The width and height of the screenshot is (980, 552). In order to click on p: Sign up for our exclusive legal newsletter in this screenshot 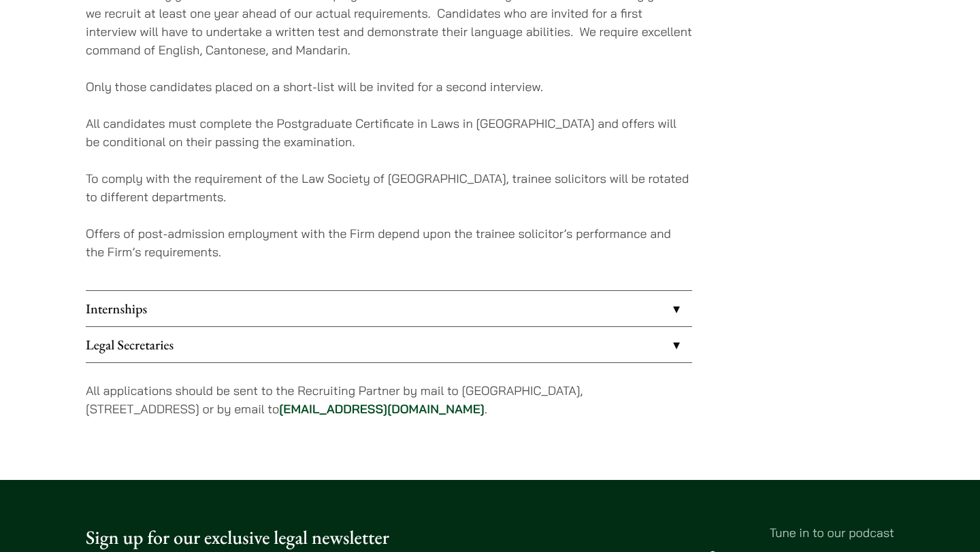, I will do `click(282, 538)`.